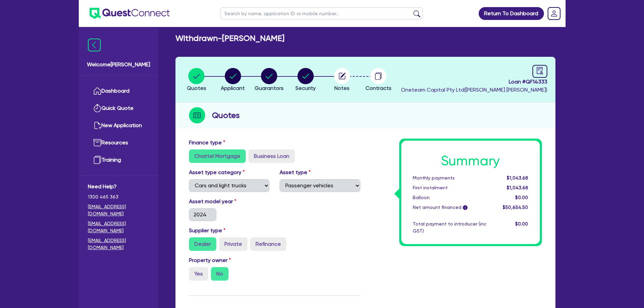  Describe the element at coordinates (379, 80) in the screenshot. I see `button: Contracts` at that location.